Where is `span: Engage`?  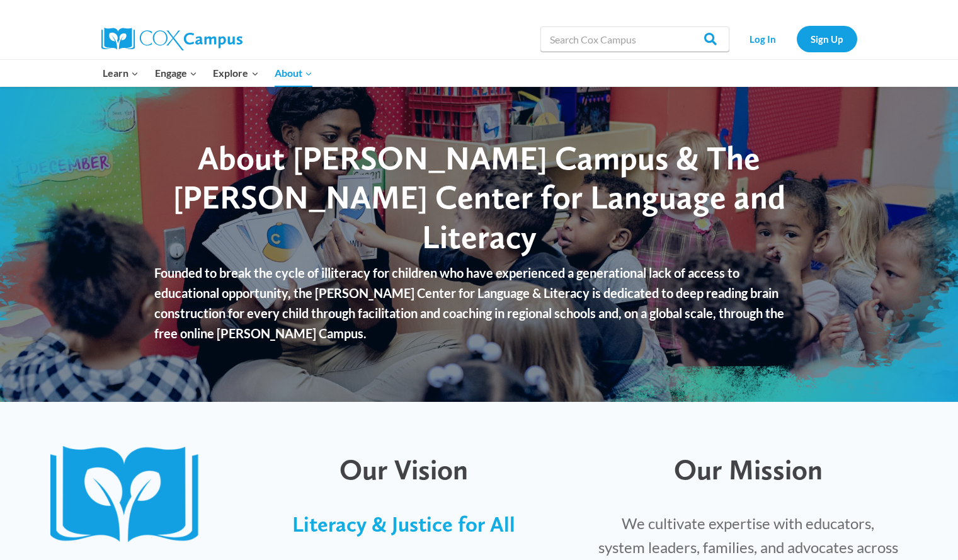
span: Engage is located at coordinates (176, 73).